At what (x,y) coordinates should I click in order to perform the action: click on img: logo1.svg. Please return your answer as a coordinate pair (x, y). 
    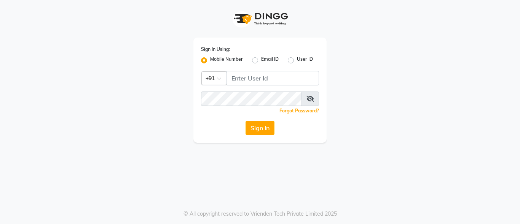
    Looking at the image, I should click on (260, 19).